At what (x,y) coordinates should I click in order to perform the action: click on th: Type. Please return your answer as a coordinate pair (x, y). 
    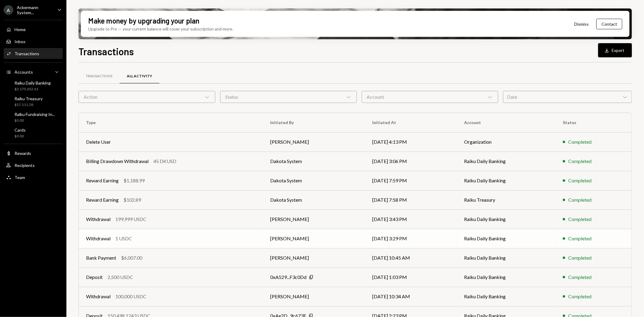
    Looking at the image, I should click on (171, 122).